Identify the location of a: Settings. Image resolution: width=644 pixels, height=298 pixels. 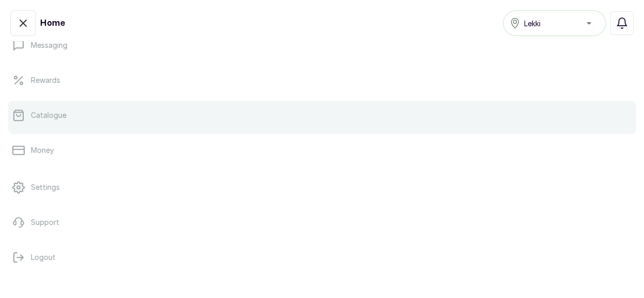
(322, 187).